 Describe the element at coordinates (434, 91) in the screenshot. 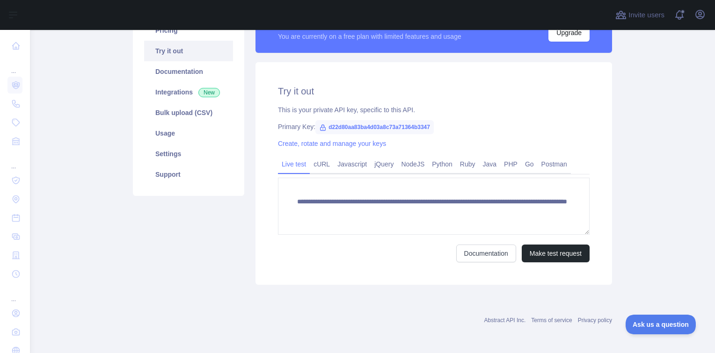

I see `h2: Try it out` at that location.